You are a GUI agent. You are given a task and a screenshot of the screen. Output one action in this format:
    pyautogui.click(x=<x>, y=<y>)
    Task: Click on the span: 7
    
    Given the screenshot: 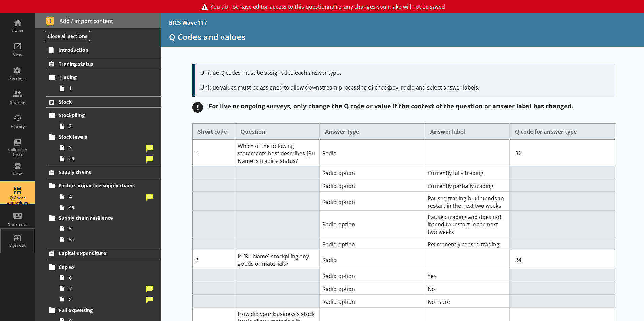 What is the action you would take?
    pyautogui.click(x=106, y=289)
    